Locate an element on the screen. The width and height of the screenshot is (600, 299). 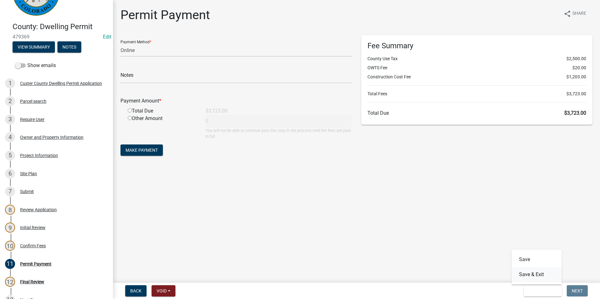
div: 6 is located at coordinates (10, 174).